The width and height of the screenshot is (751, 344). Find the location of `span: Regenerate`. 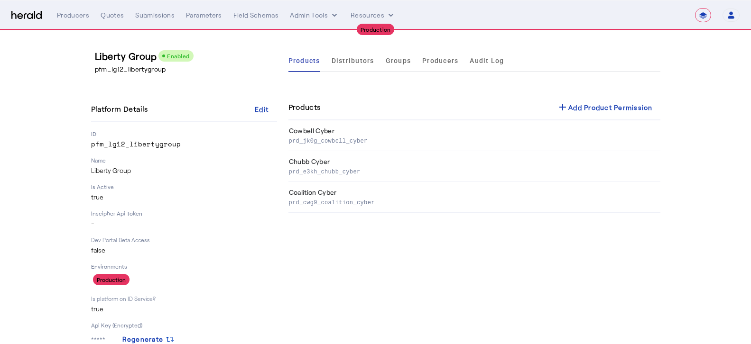

span: Regenerate is located at coordinates (143, 340).